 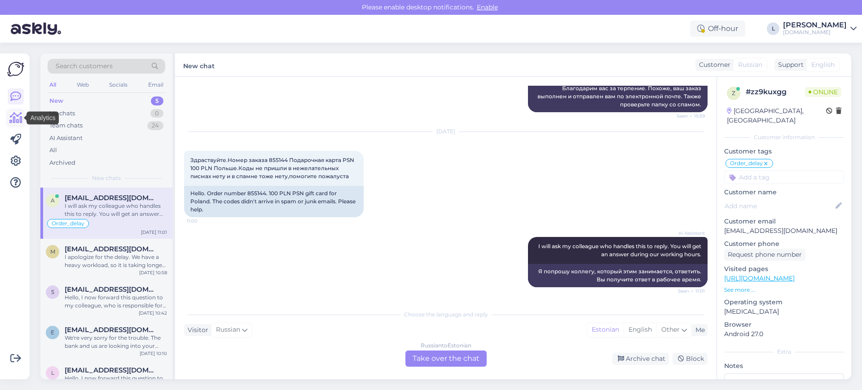 I want to click on p: See more ..., so click(x=784, y=290).